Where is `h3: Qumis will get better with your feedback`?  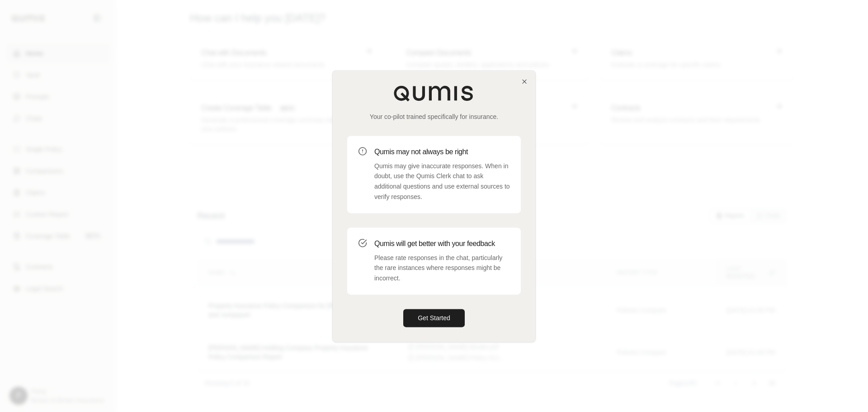
h3: Qumis will get better with your feedback is located at coordinates (442, 243).